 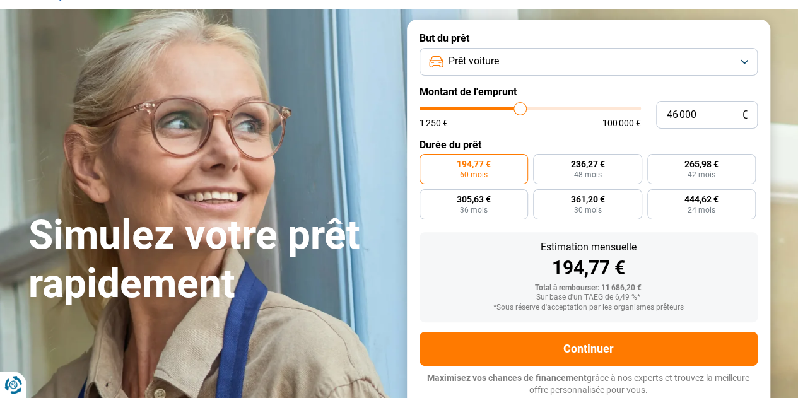 What do you see at coordinates (588, 308) in the screenshot?
I see `div: *Sous réserve d'acceptation par les organismes prêteurs` at bounding box center [588, 308].